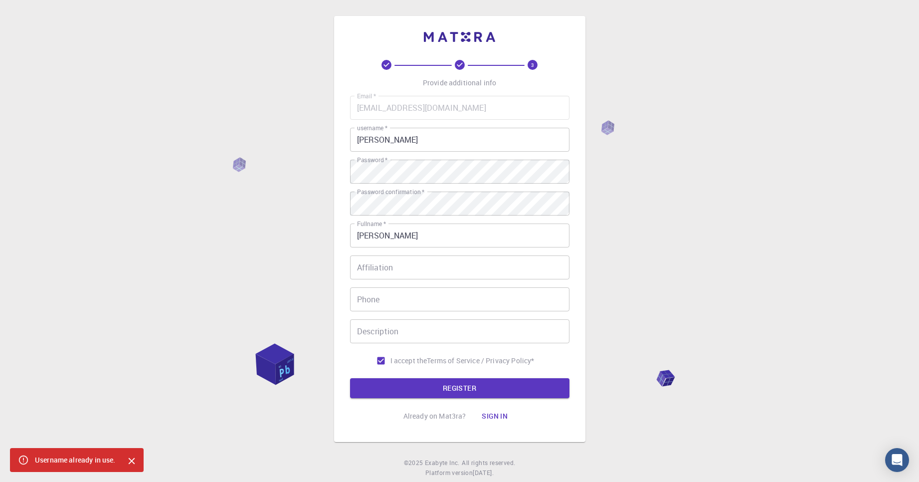 This screenshot has width=919, height=482. I want to click on label: username, so click(372, 128).